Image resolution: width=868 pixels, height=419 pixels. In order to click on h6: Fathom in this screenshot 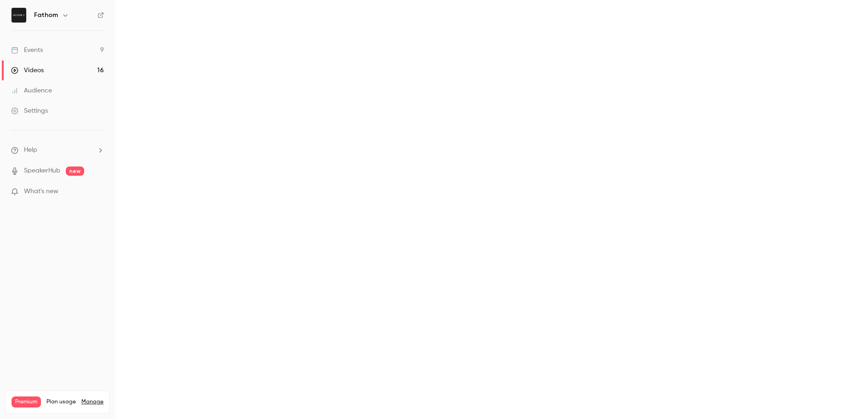, I will do `click(46, 15)`.